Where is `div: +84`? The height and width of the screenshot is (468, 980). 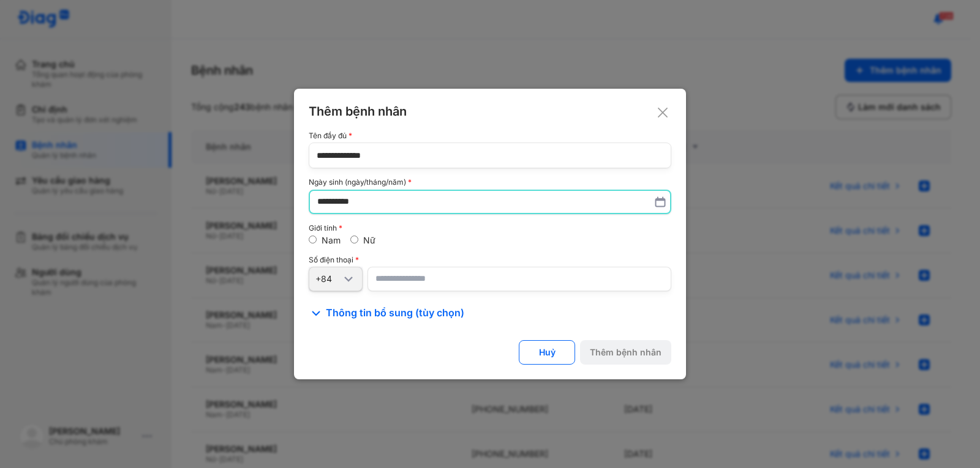
div: +84 is located at coordinates (328, 279).